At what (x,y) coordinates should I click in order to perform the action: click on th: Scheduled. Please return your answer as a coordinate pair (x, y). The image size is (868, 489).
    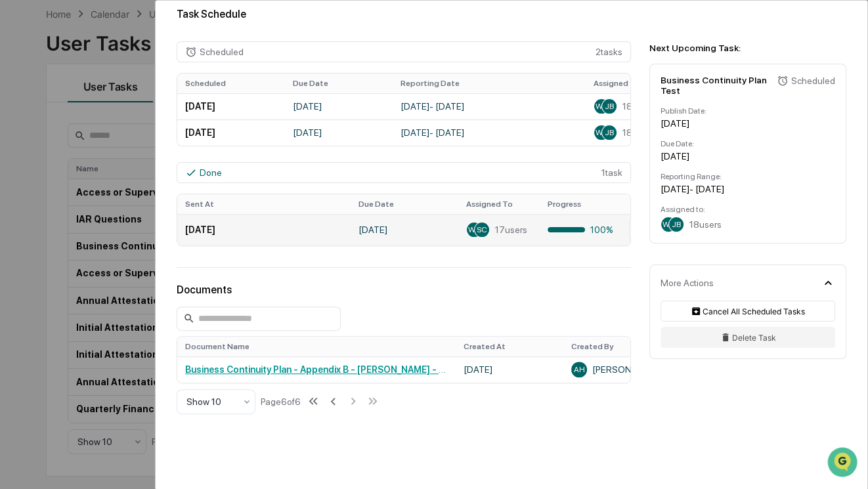
    Looking at the image, I should click on (231, 83).